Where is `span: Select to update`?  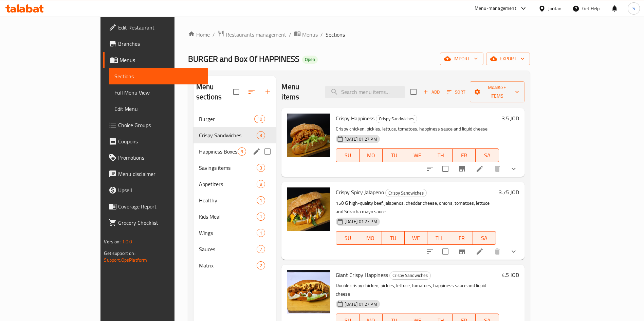
span: Select to update is located at coordinates (445, 252).